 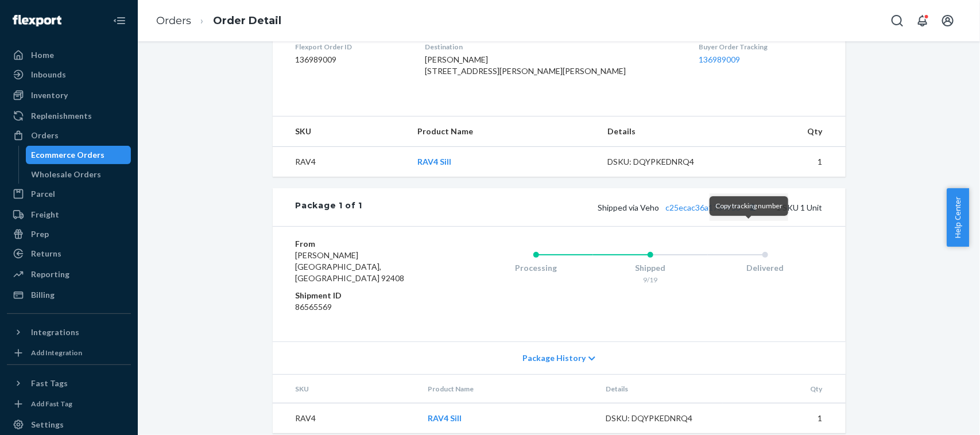 What do you see at coordinates (43, 194) in the screenshot?
I see `div: Parcel` at bounding box center [43, 194].